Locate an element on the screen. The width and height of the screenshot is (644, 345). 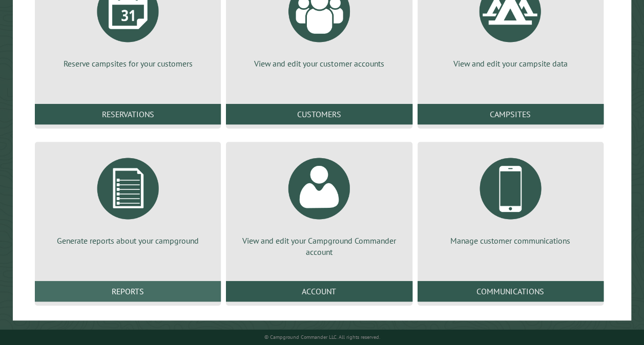
a: Reports is located at coordinates (128, 292).